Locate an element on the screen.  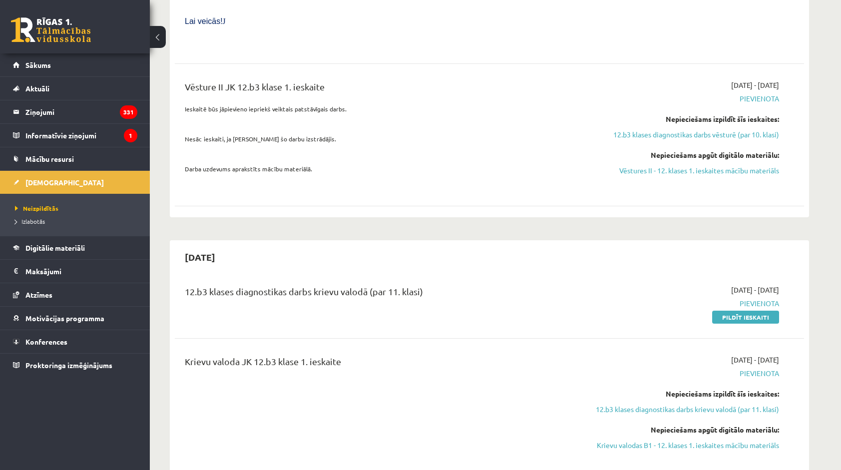
a: Konferences is located at coordinates (75, 342).